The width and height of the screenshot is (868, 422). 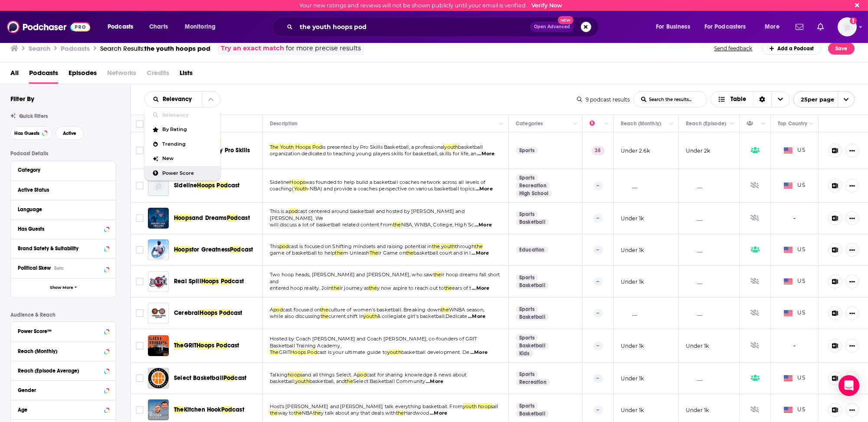 I want to click on a: All, so click(x=14, y=75).